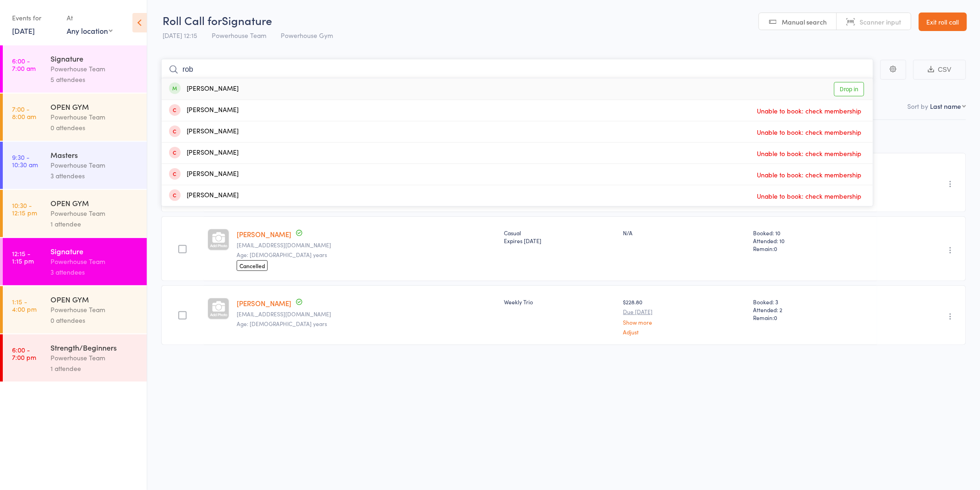  Describe the element at coordinates (367, 314) in the screenshot. I see `small: Pammy_overend@hotmail.com` at that location.